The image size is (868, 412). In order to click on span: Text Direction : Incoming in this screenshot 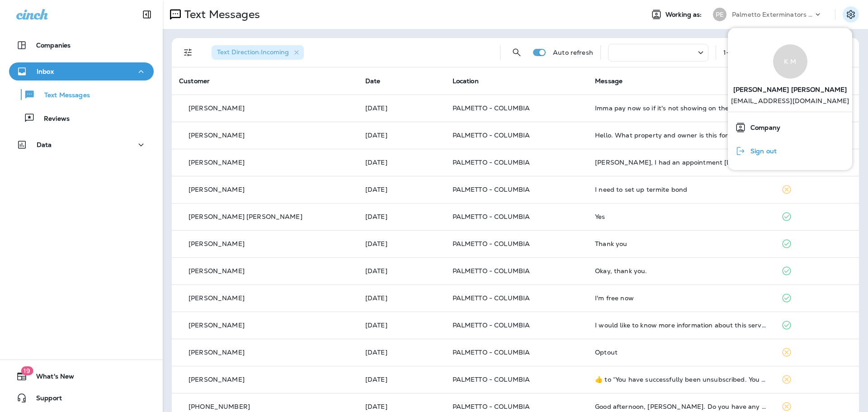, I will do `click(253, 52)`.